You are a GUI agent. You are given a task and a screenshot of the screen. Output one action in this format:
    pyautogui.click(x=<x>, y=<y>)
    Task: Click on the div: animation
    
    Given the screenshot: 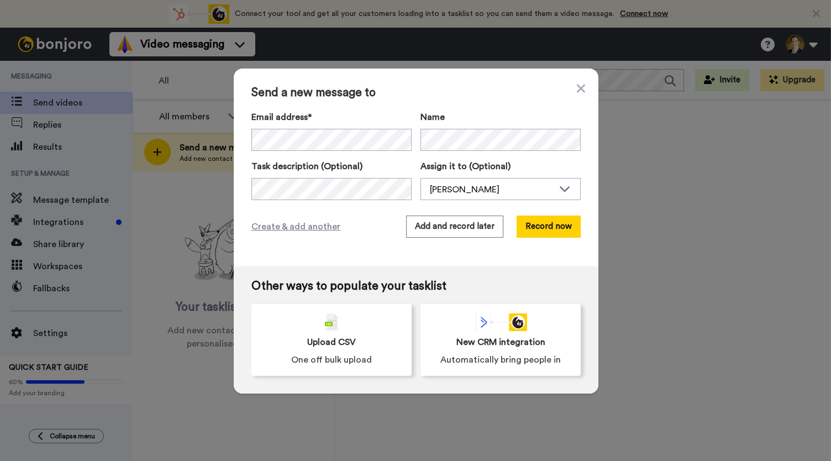 What is the action you would take?
    pyautogui.click(x=501, y=322)
    